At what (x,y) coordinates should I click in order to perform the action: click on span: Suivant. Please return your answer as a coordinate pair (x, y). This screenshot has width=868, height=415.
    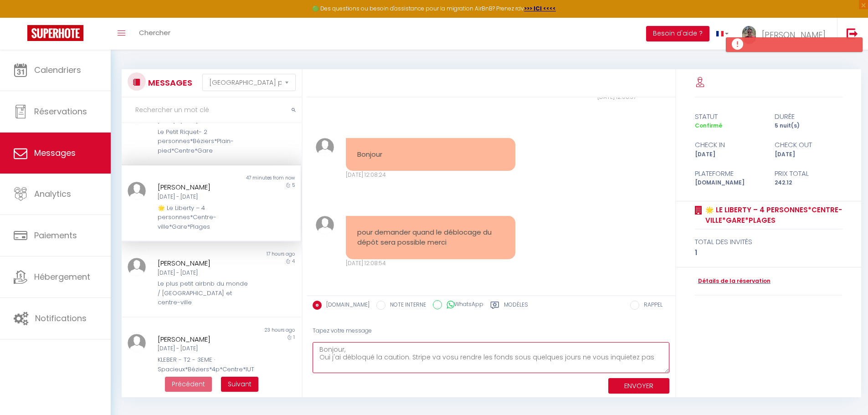
    Looking at the image, I should click on (240, 384).